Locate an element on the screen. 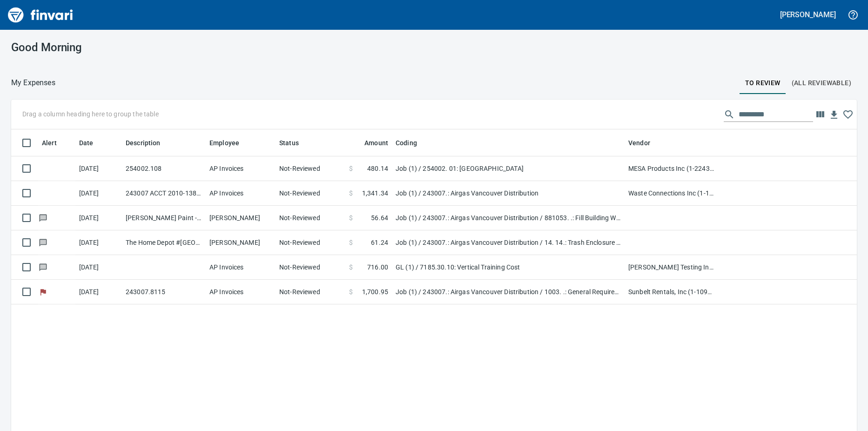 The height and width of the screenshot is (431, 868). td: 243007 ACCT 2010-1380781 is located at coordinates (163, 193).